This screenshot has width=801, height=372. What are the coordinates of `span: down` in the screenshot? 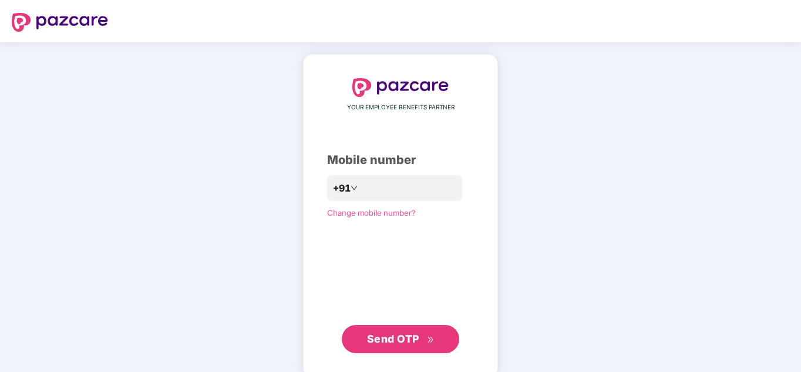 It's located at (354, 188).